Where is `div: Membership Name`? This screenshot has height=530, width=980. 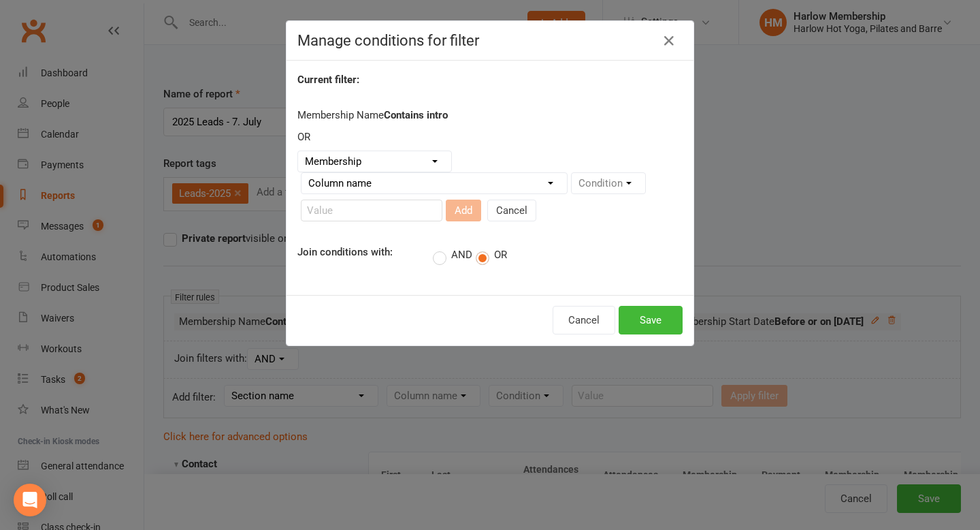
div: Membership Name is located at coordinates (490, 167).